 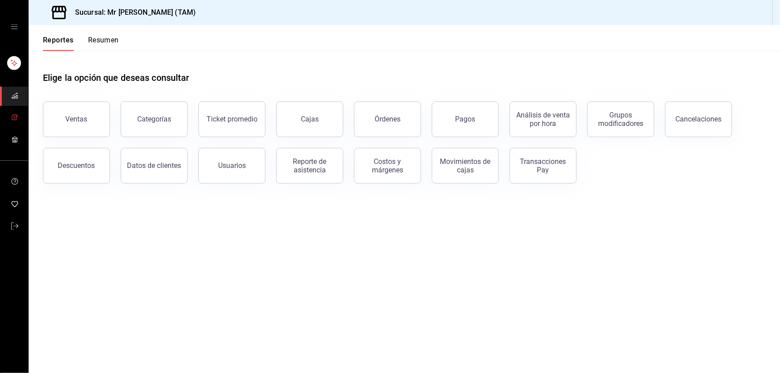 I want to click on div: navigation tabs, so click(x=81, y=43).